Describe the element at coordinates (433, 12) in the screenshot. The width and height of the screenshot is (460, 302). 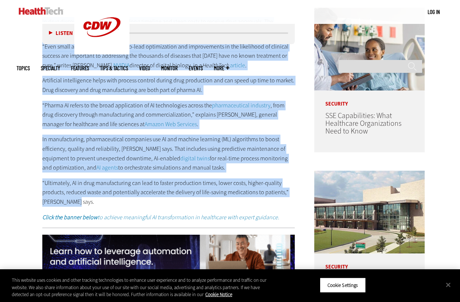
I see `div: User menu` at that location.